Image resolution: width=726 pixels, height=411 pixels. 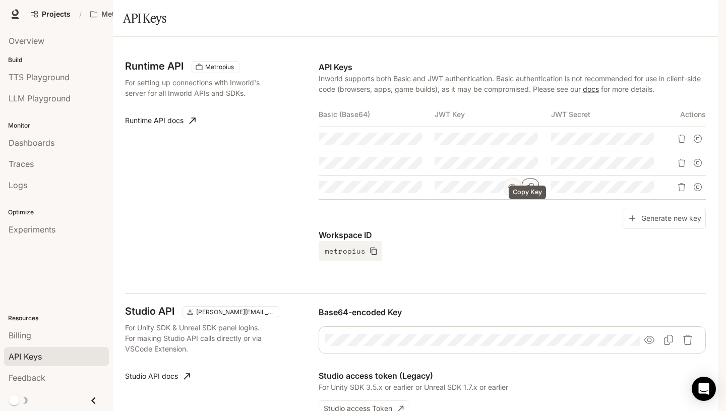 I want to click on div: Copy Key, so click(x=527, y=192).